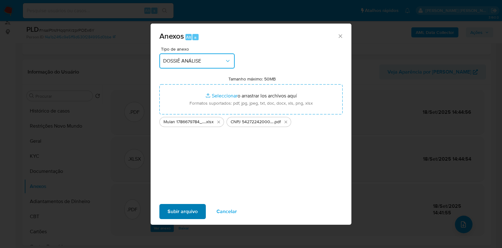 Image resolution: width=502 pixels, height=248 pixels. I want to click on span: a, so click(195, 37).